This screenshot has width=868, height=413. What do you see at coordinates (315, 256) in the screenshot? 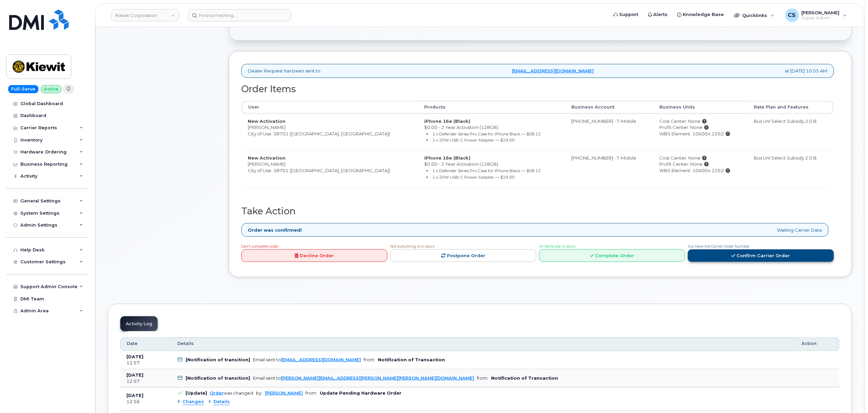
I see `a: Decline Order` at bounding box center [315, 256].